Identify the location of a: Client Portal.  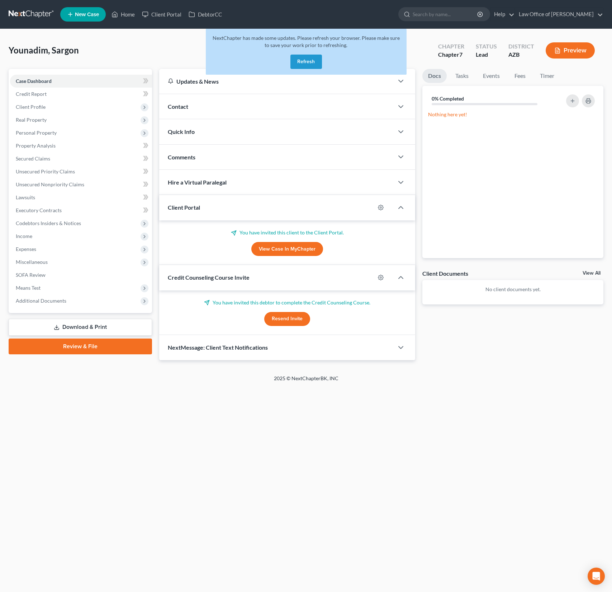
(162, 14).